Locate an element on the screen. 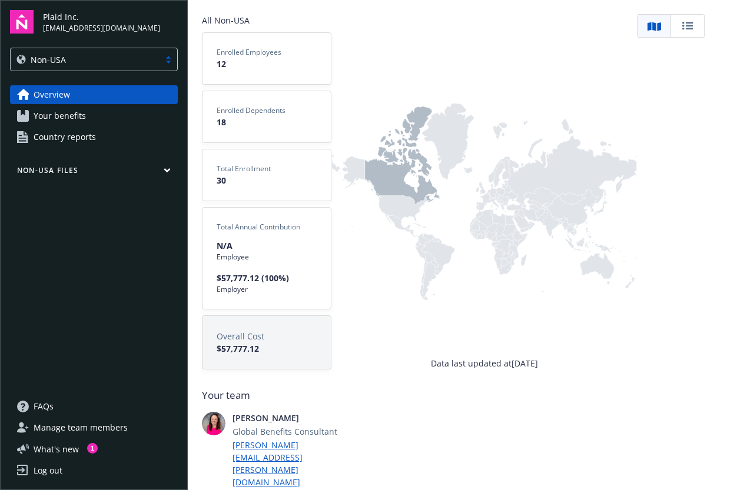  span: Overview is located at coordinates (52, 95).